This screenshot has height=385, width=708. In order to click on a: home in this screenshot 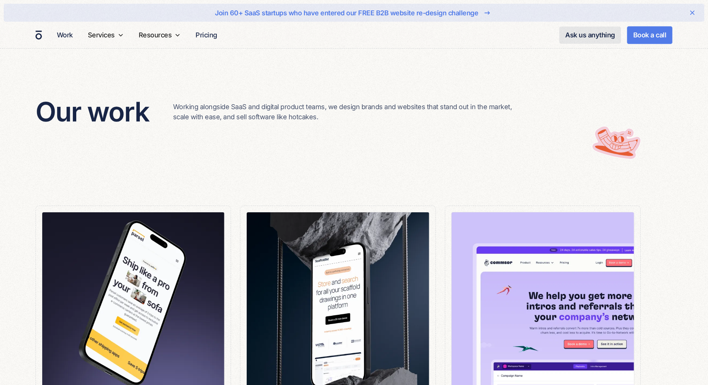, I will do `click(39, 35)`.